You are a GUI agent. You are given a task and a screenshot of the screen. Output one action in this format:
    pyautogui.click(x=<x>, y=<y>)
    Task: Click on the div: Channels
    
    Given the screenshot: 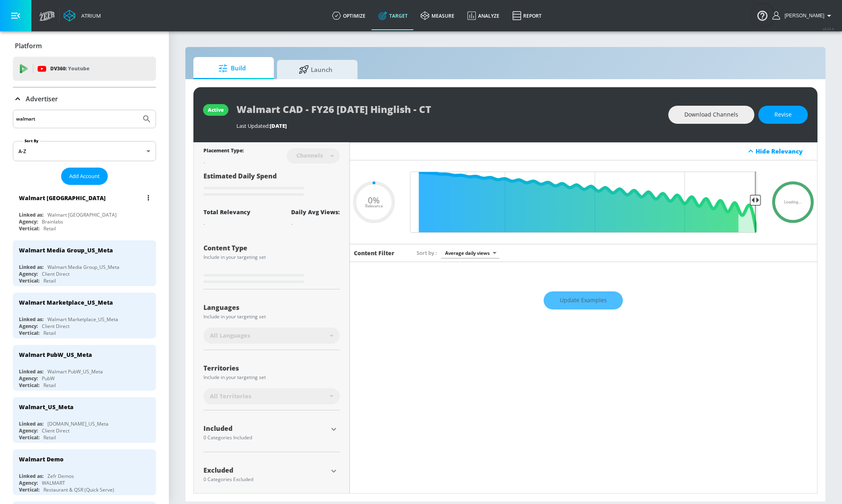 What is the action you would take?
    pyautogui.click(x=310, y=155)
    